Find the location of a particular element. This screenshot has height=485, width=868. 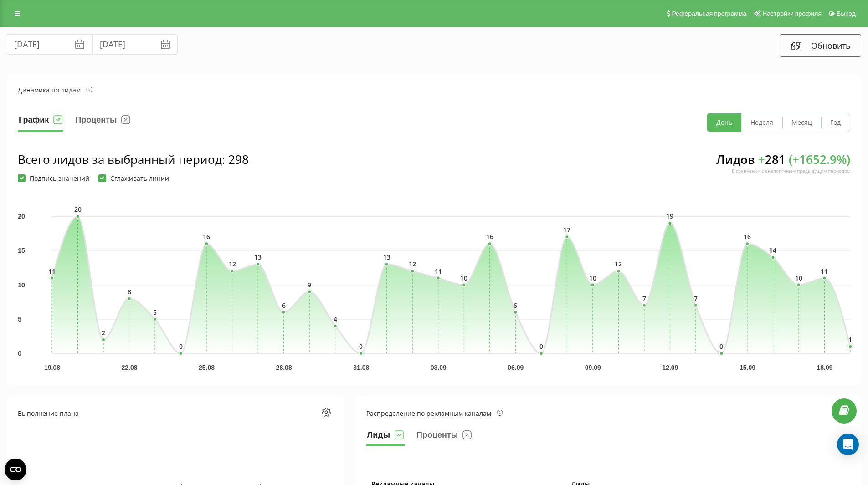

button: Неделя is located at coordinates (762, 123).